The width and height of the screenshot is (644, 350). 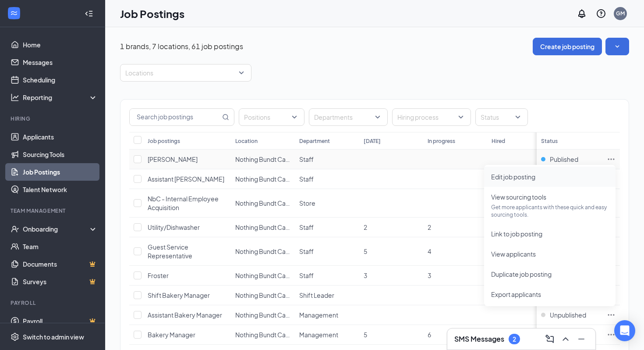 What do you see at coordinates (568, 315) in the screenshot?
I see `span: Unpublished` at bounding box center [568, 315].